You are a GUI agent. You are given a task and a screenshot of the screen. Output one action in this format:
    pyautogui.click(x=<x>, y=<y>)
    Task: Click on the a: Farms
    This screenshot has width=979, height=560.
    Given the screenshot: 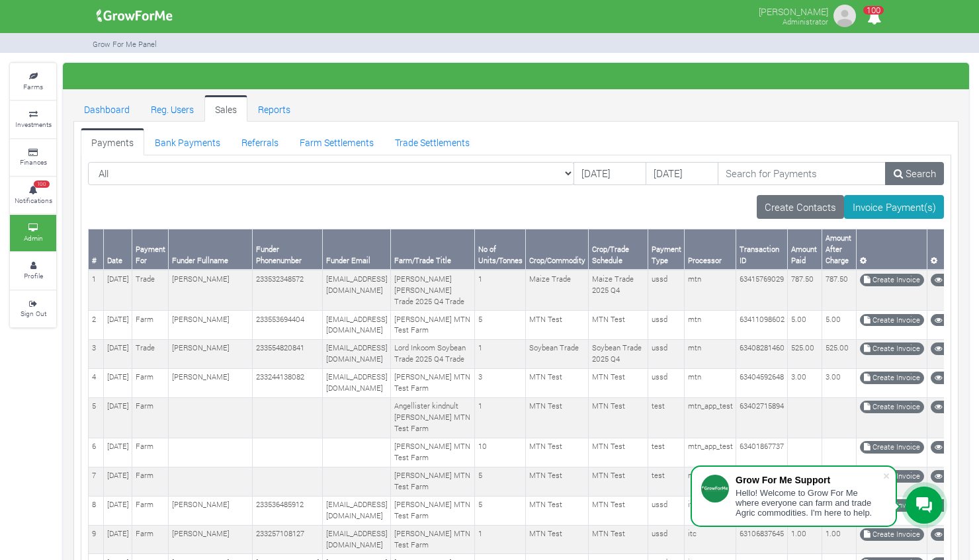 What is the action you would take?
    pyautogui.click(x=33, y=81)
    